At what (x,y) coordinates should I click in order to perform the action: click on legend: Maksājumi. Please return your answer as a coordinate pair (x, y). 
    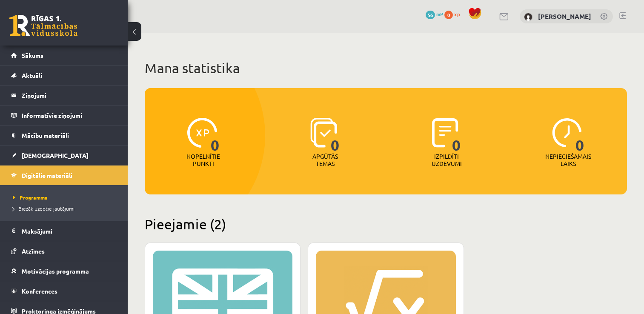
    Looking at the image, I should click on (70, 231).